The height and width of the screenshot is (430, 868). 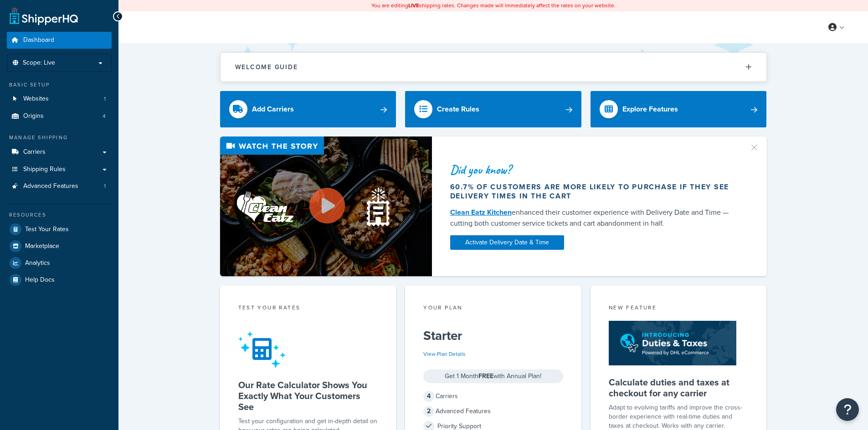 I want to click on a: Carriers, so click(x=59, y=152).